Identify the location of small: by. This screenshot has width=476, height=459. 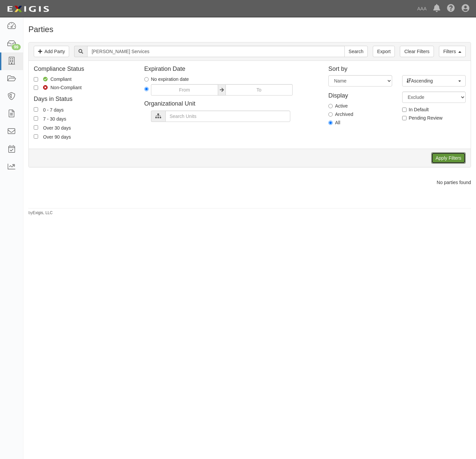
(40, 213).